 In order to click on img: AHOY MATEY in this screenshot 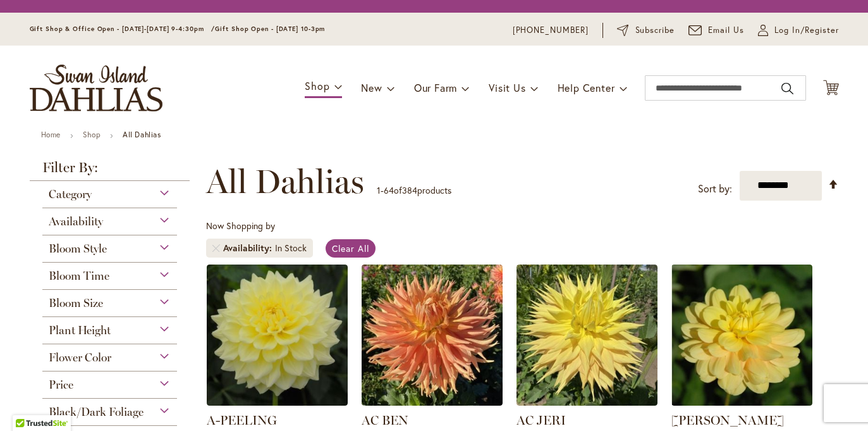, I will do `click(742, 335)`.